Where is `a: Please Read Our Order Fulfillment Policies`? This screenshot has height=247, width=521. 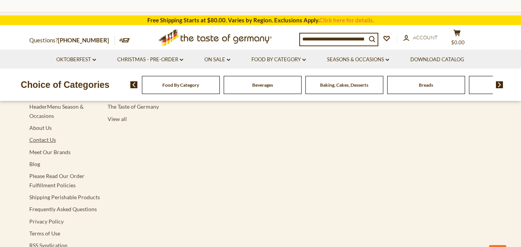 a: Please Read Our Order Fulfillment Policies is located at coordinates (57, 180).